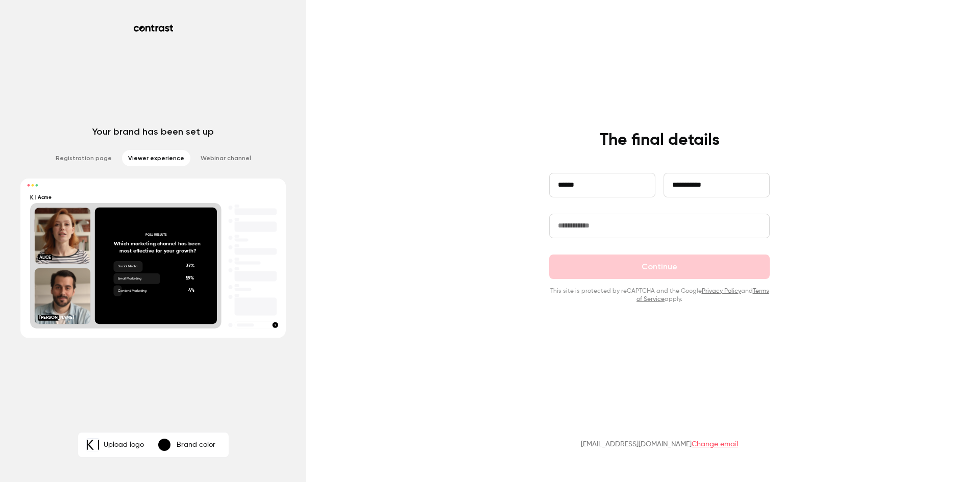 Image resolution: width=980 pixels, height=482 pixels. I want to click on p: This site is protected by reCAPTCHA and the Google and apply., so click(659, 296).